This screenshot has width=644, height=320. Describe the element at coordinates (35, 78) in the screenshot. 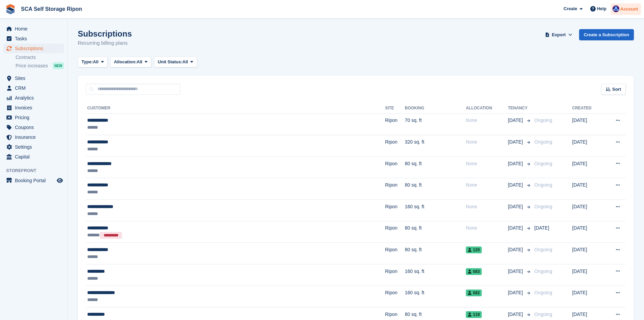

I see `span: Sites` at that location.